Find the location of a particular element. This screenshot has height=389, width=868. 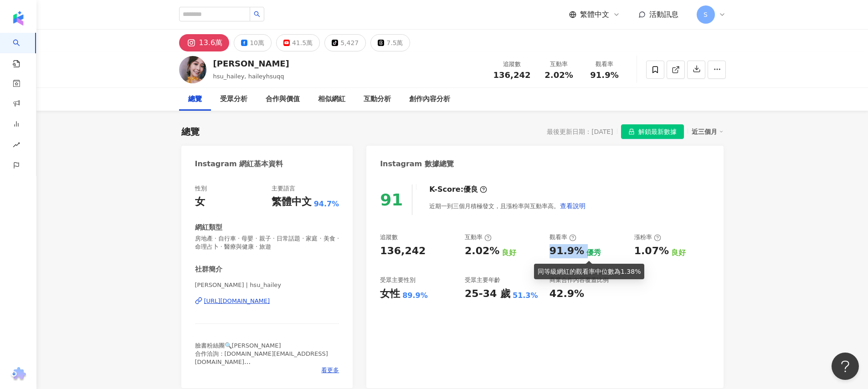

div: 近期一到三個月積極發文，且漲粉率與互動率高。 is located at coordinates (508, 206).